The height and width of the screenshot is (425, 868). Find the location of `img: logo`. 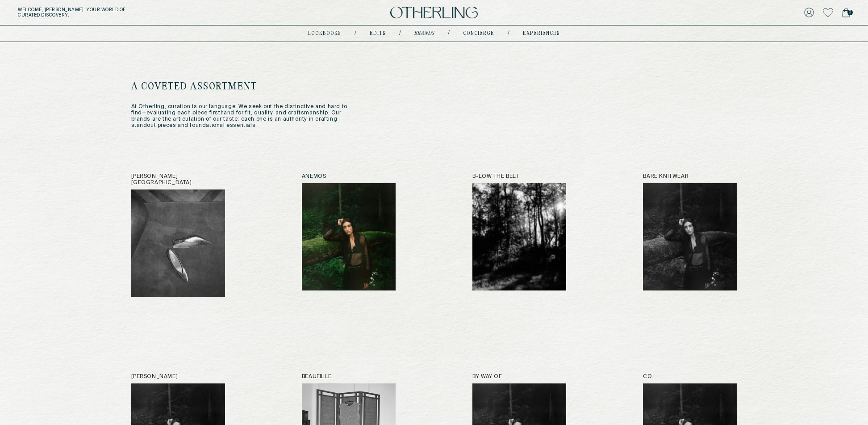

img: logo is located at coordinates (434, 13).